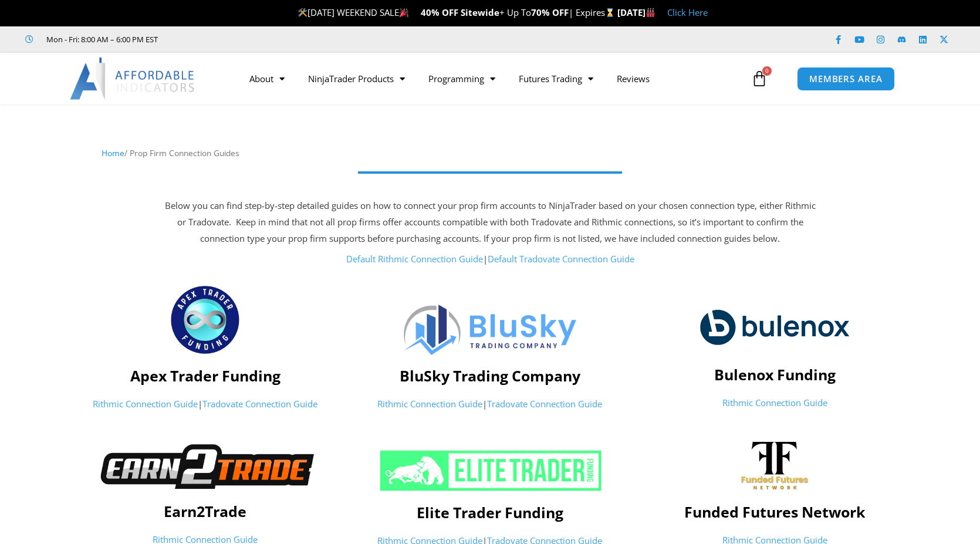 This screenshot has width=980, height=544. Describe the element at coordinates (490, 513) in the screenshot. I see `h4: Elite Trader Funding` at that location.